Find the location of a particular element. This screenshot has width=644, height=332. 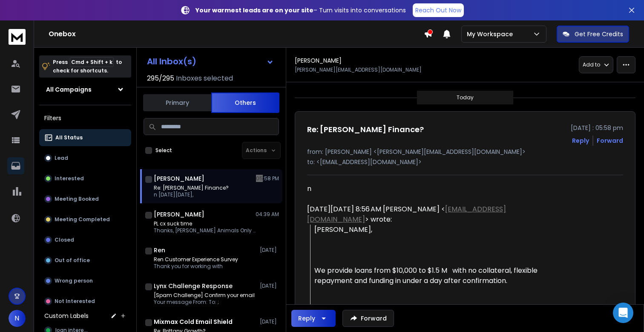

label: Select is located at coordinates (164, 151).